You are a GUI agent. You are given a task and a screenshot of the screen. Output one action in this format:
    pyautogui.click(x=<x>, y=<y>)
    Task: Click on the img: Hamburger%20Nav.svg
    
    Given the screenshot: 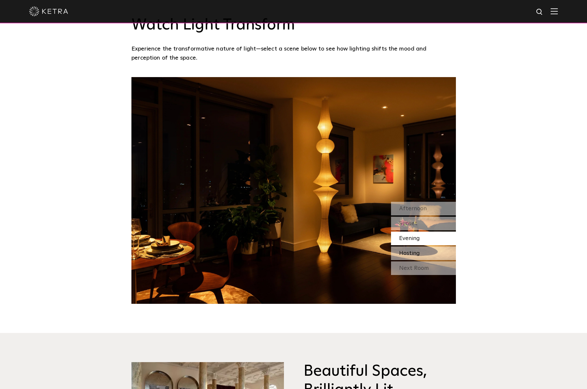 What is the action you would take?
    pyautogui.click(x=554, y=11)
    